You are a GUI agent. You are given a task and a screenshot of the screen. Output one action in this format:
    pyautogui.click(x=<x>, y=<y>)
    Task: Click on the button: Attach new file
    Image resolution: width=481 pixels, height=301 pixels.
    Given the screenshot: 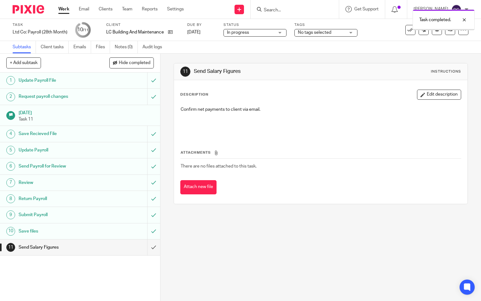 What is the action you would take?
    pyautogui.click(x=198, y=187)
    